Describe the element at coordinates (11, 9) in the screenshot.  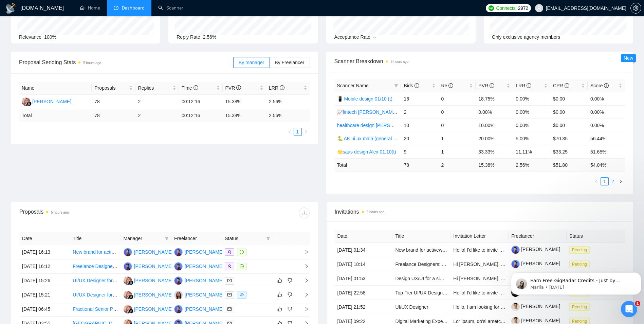
I see `img: logo` at that location.